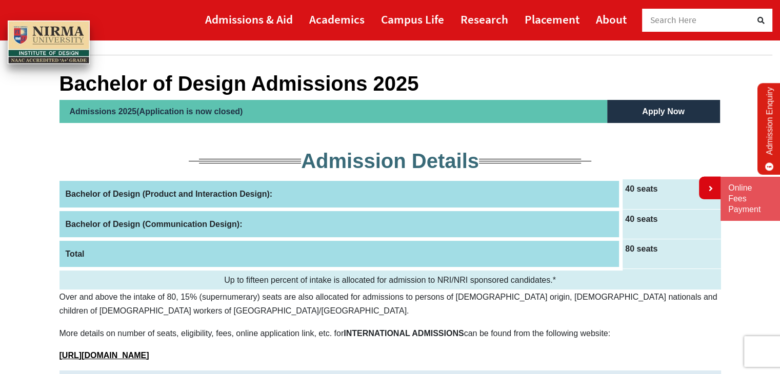 The height and width of the screenshot is (374, 780). I want to click on p: More details on number of seats, eligibility, fees, online application link, etc. for can be foun..., so click(390, 333).